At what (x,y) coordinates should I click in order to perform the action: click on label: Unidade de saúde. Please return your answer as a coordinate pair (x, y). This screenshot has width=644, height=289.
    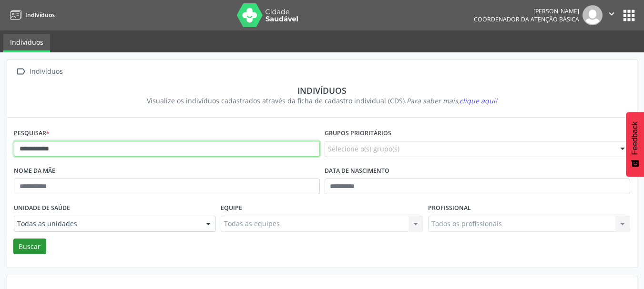
    Looking at the image, I should click on (42, 208).